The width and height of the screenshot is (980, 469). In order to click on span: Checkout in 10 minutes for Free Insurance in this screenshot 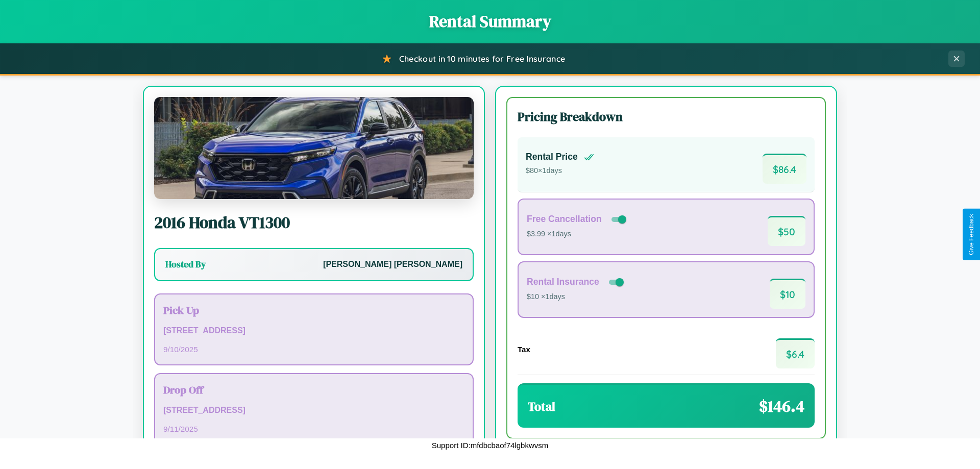, I will do `click(482, 59)`.